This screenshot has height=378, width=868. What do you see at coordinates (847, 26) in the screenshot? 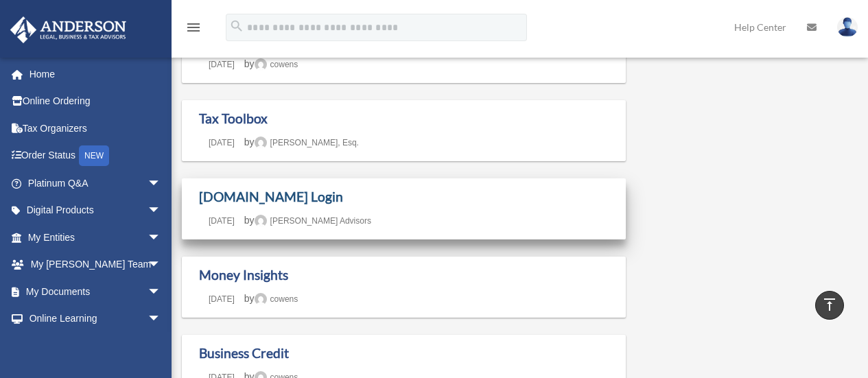
I see `img: User Pic` at bounding box center [847, 26].